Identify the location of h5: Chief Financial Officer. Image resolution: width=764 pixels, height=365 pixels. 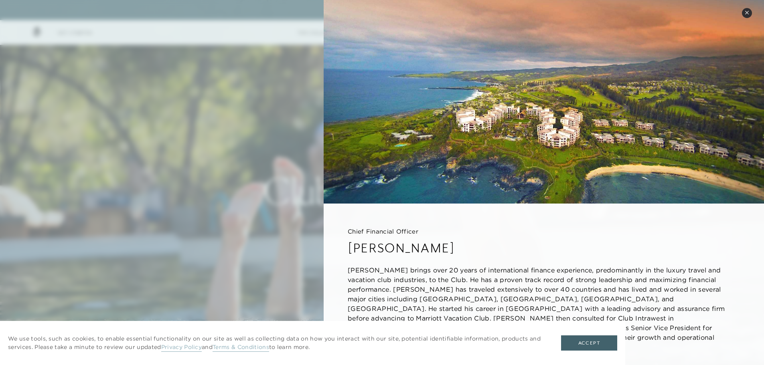
(544, 232).